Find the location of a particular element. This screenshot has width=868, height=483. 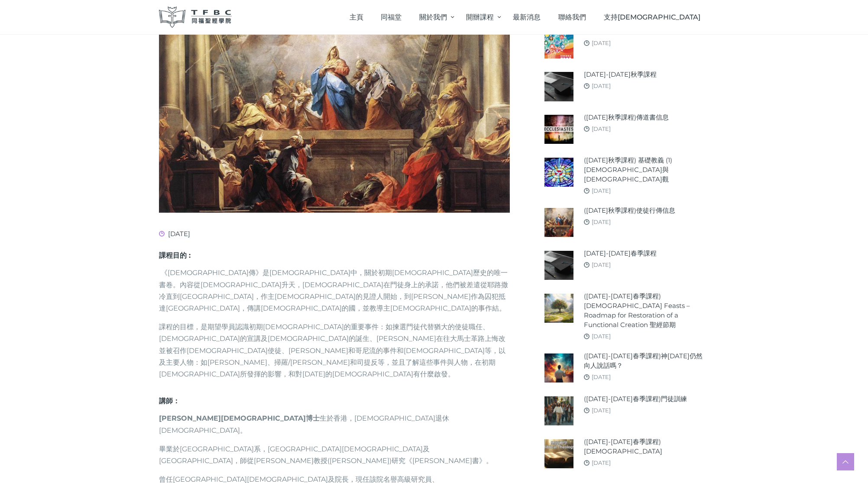

img: (2024-25年春季課程)門徒訓練 is located at coordinates (559, 410).